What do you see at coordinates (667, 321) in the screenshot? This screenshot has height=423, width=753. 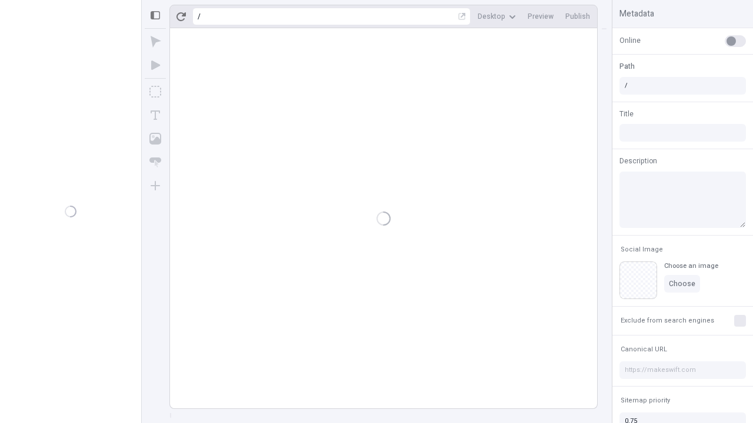 I see `button: Exclude from search engines` at bounding box center [667, 321].